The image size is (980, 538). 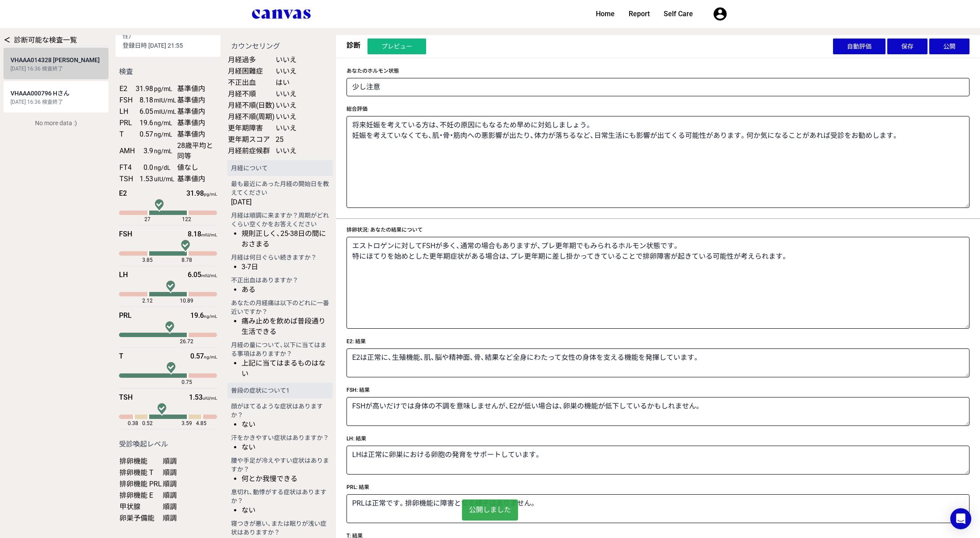 I want to click on td: 0.57, so click(x=144, y=134).